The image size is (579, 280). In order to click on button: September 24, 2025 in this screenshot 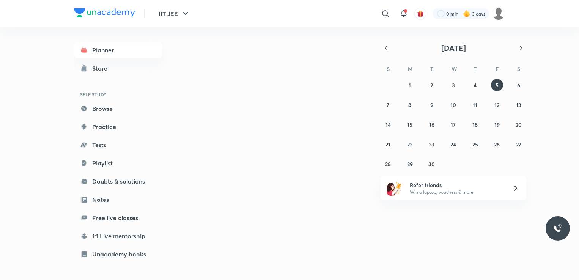, I will do `click(453, 144)`.